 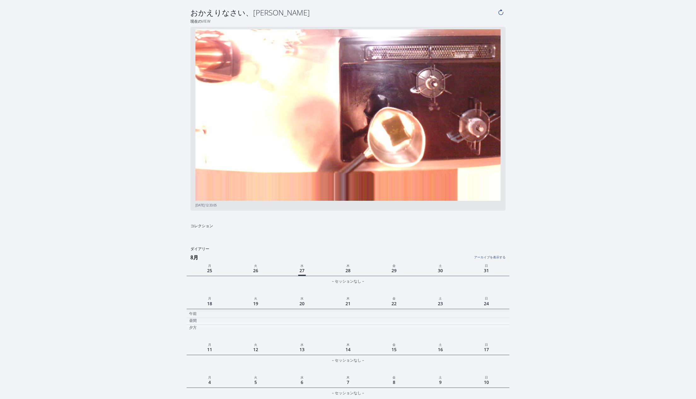 I want to click on p: 午前, so click(x=193, y=314).